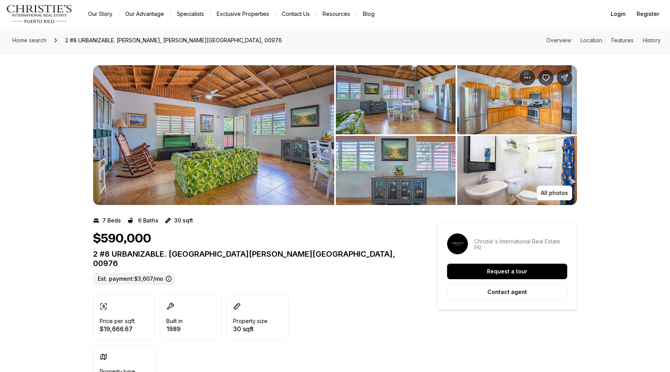  Describe the element at coordinates (134, 279) in the screenshot. I see `label: Est. payment: $3,607/mo` at that location.